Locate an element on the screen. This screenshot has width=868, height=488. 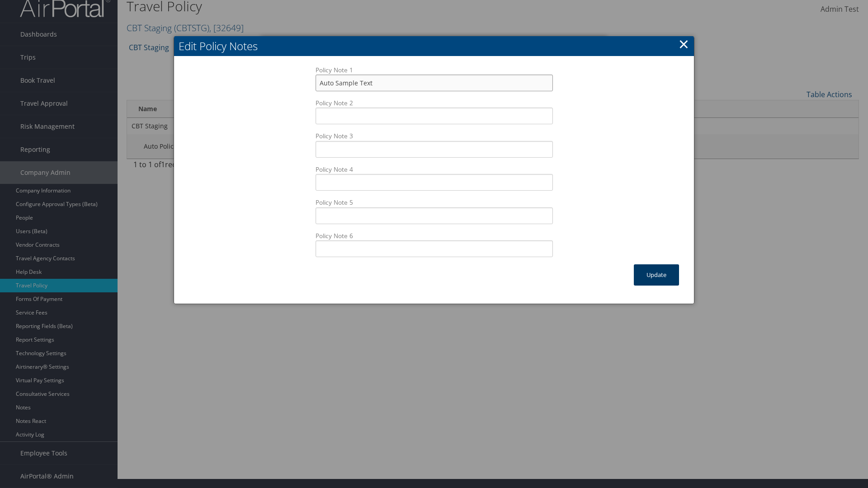
input: Policy Note 5 is located at coordinates (434, 216).